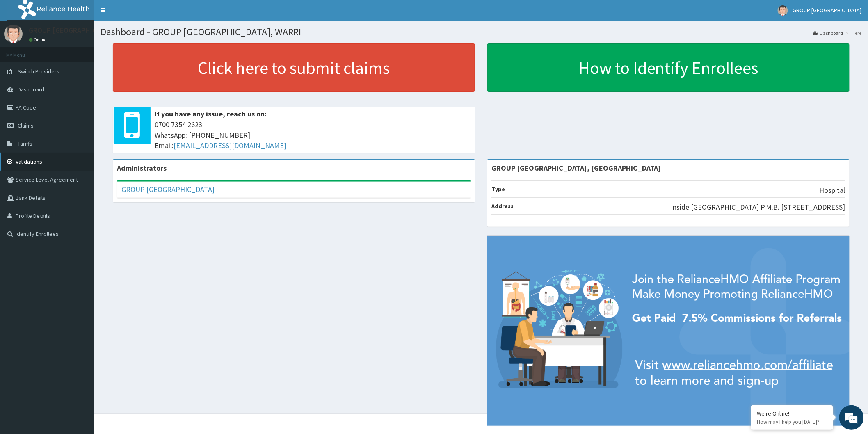 Image resolution: width=868 pixels, height=434 pixels. Describe the element at coordinates (24, 51) in the screenshot. I see `img: d_794563401_company_1708531726252_794563401` at that location.